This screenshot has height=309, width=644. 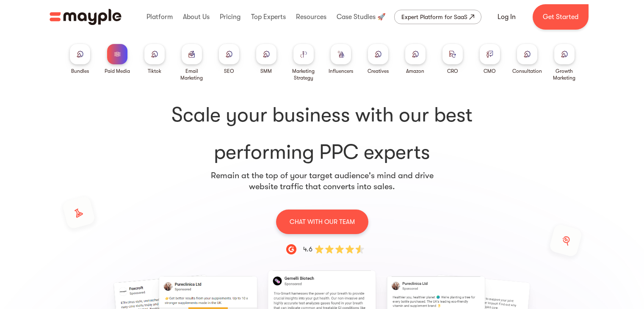 What do you see at coordinates (415, 59) in the screenshot?
I see `a: Amazon` at bounding box center [415, 59].